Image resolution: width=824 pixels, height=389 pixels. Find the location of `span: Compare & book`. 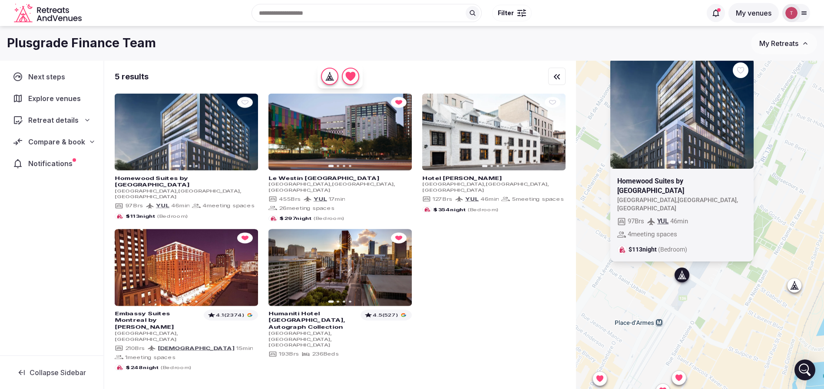

span: Compare & book is located at coordinates (56, 142).